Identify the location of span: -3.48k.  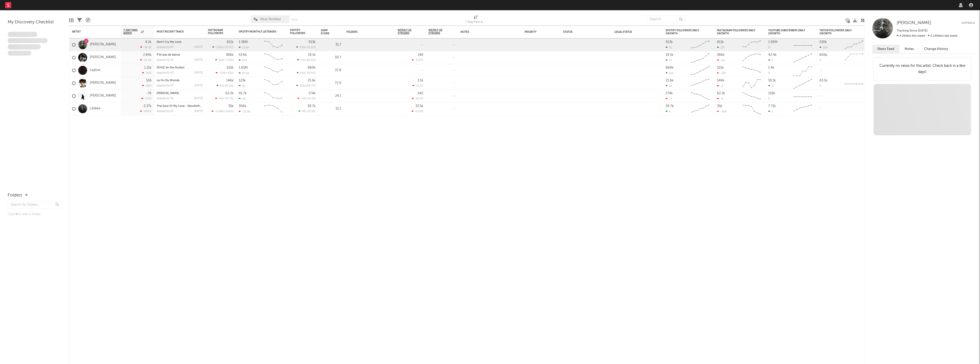
(219, 111).